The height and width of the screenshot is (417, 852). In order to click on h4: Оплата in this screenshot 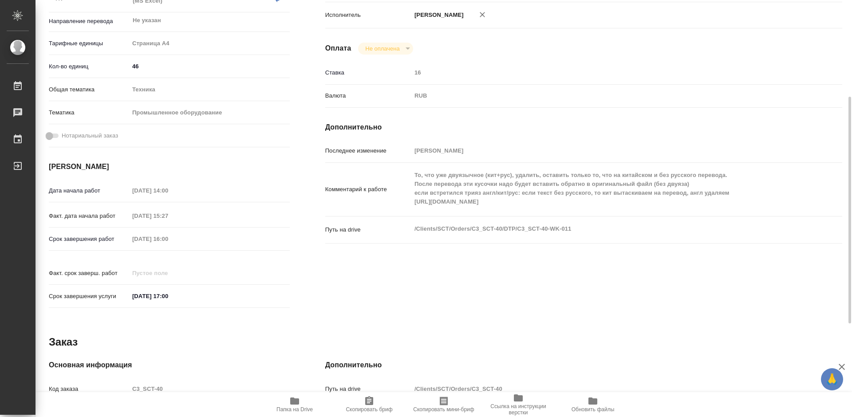, I will do `click(338, 48)`.